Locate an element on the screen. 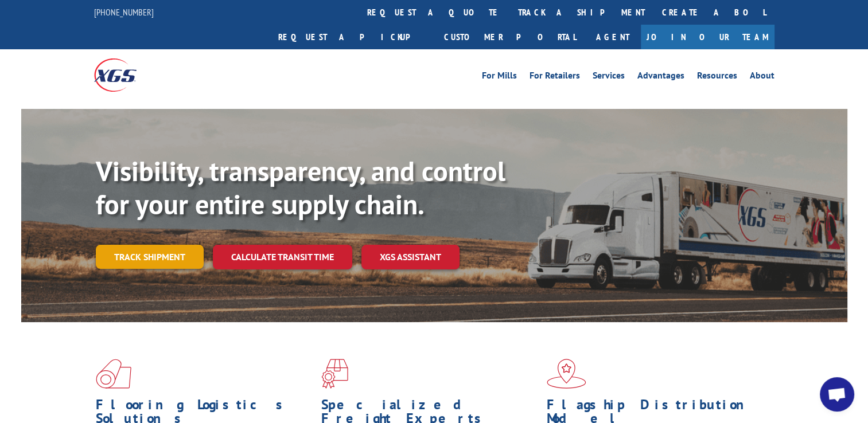  a: Request a pickup is located at coordinates (352, 37).